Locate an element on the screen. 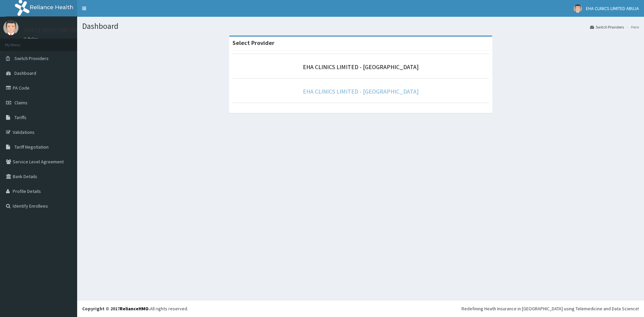  span: Tariffs is located at coordinates (20, 118).